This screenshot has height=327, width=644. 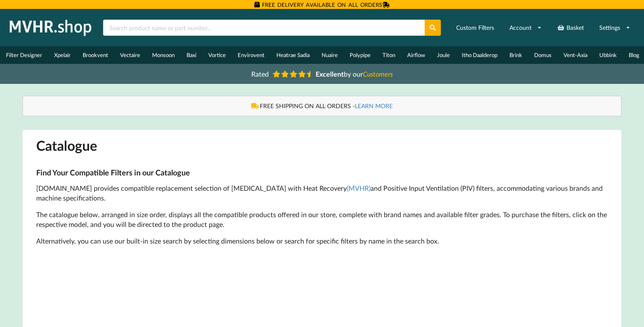 What do you see at coordinates (571, 28) in the screenshot?
I see `a: Basket` at bounding box center [571, 28].